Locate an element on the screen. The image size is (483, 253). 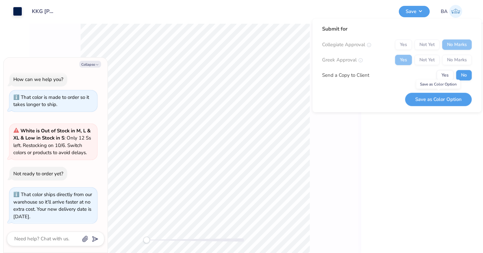
img: Beth Anne Fox is located at coordinates (455, 11).